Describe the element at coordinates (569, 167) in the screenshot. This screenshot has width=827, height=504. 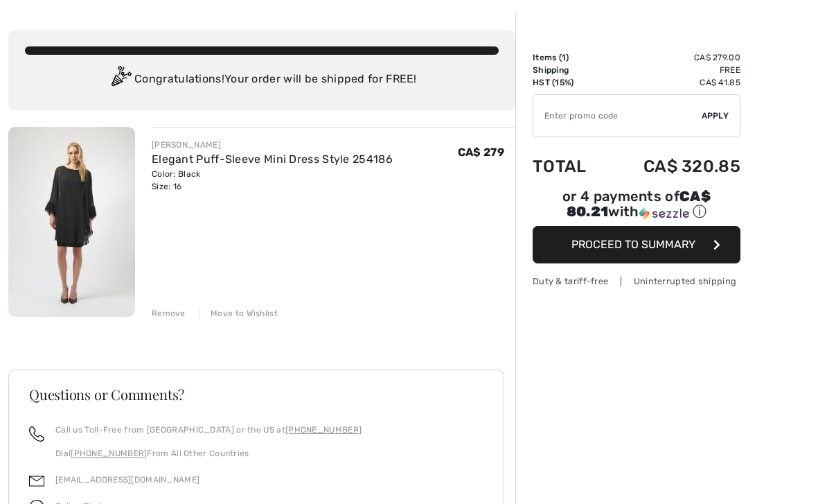
I see `td: Total` at that location.